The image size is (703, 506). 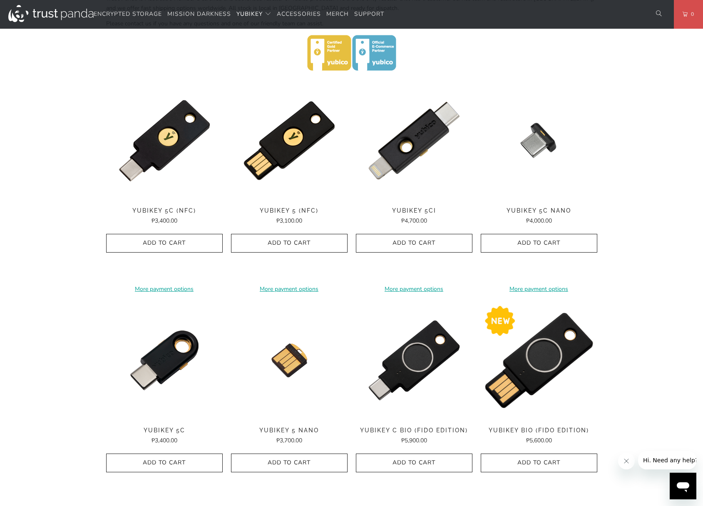 I want to click on a: Encrypted Storage, so click(x=128, y=14).